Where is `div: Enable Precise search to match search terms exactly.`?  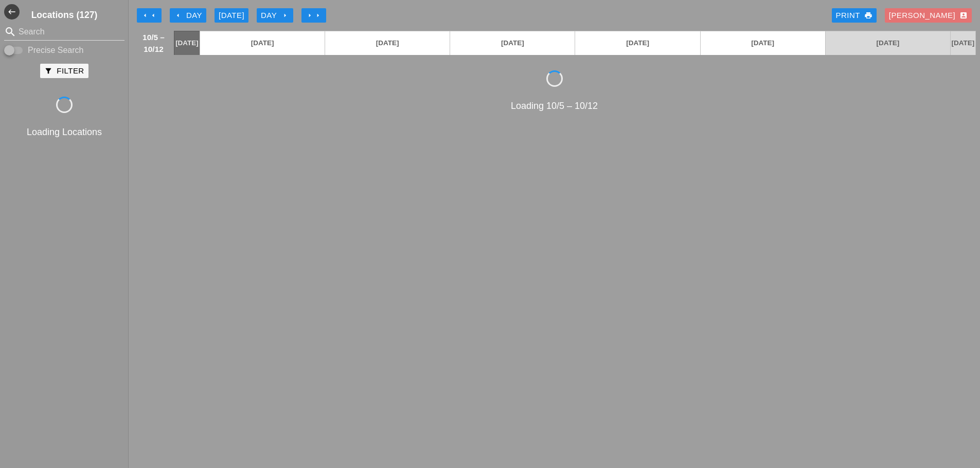
div: Enable Precise search to match search terms exactly. is located at coordinates (65, 50).